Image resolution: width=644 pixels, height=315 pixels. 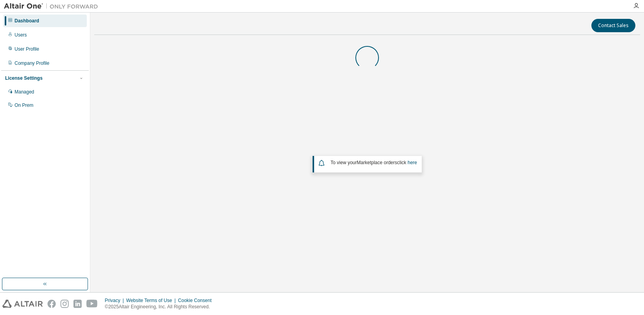 I want to click on button: Contact Sales, so click(x=614, y=26).